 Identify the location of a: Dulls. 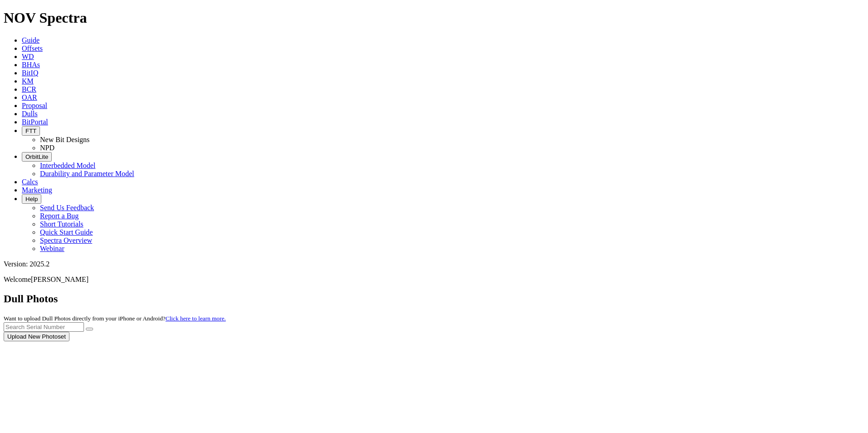
(30, 113).